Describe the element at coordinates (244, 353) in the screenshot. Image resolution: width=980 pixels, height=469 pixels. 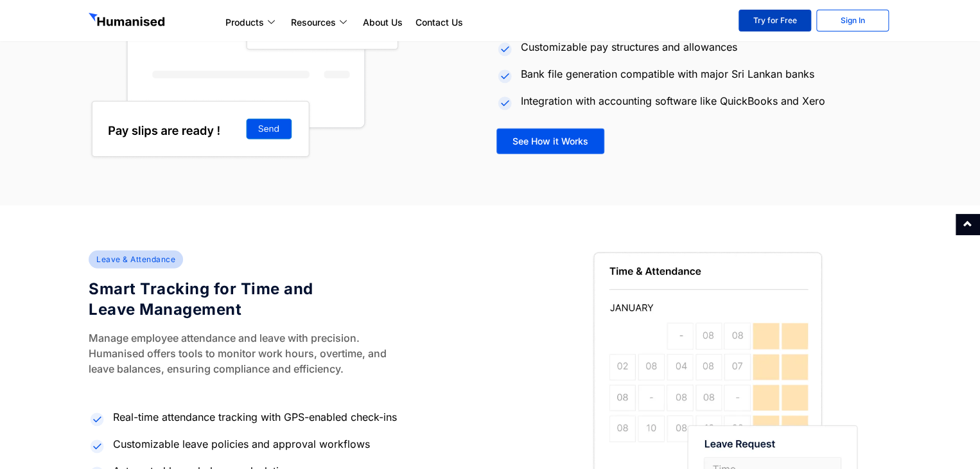
I see `p: Manage employee attendance and leave with precision. Humanised offers tools to monitor work hours...` at that location.